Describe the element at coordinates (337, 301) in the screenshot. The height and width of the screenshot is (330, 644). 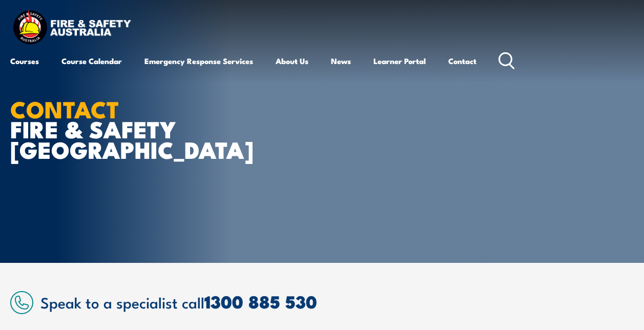
I see `h2: Speak to a specialist call` at that location.